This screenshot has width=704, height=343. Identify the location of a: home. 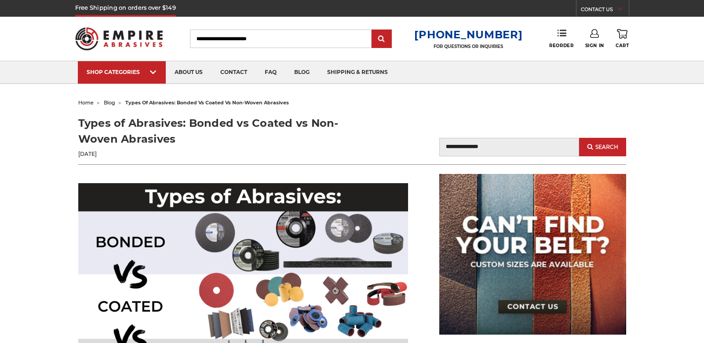
(86, 102).